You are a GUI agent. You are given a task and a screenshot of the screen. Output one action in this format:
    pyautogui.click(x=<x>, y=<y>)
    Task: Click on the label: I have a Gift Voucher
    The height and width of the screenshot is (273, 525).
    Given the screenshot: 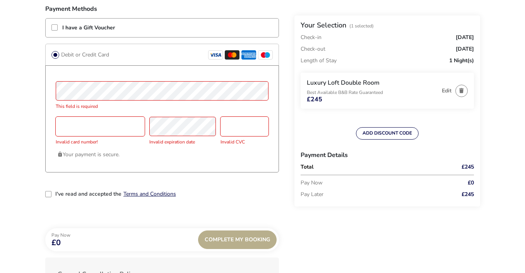 What is the action you would take?
    pyautogui.click(x=89, y=28)
    